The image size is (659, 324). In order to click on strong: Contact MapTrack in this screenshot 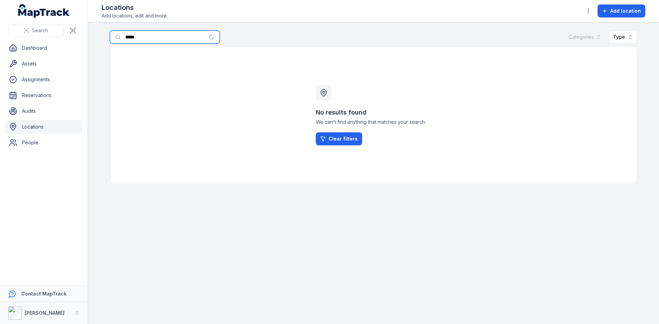, I will do `click(44, 294)`.